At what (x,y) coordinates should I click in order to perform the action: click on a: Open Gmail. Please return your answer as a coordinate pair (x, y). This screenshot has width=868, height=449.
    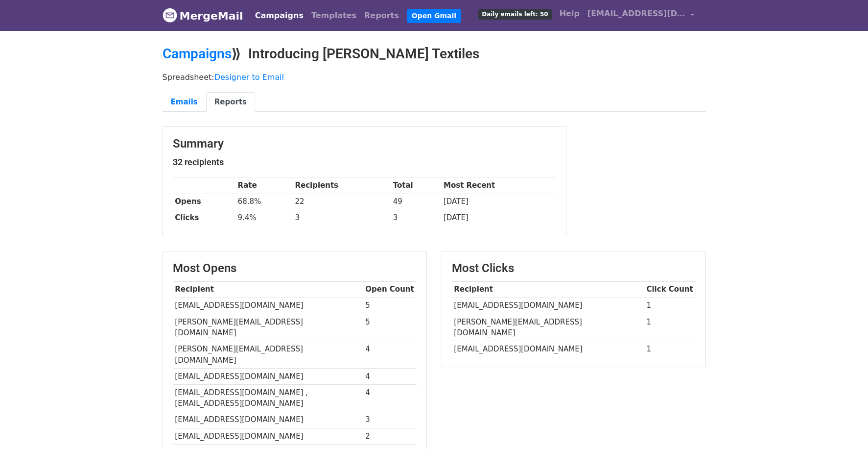
    Looking at the image, I should click on (434, 16).